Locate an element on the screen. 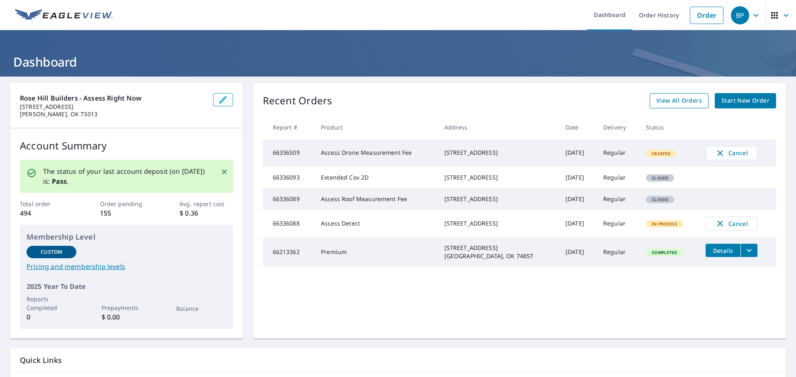  p: 0 is located at coordinates (51, 317).